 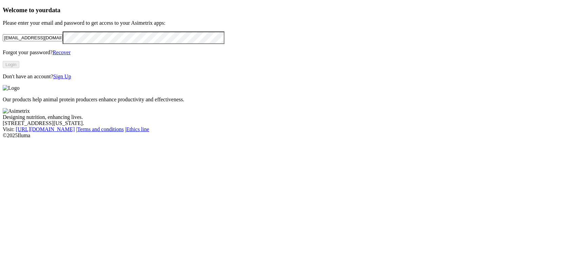 What do you see at coordinates (289, 52) in the screenshot?
I see `p: Forgot your password?` at bounding box center [289, 52].